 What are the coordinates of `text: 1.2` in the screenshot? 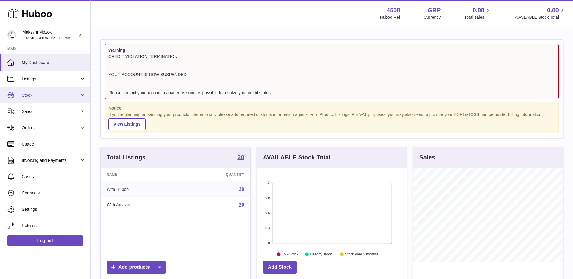 It's located at (267, 183).